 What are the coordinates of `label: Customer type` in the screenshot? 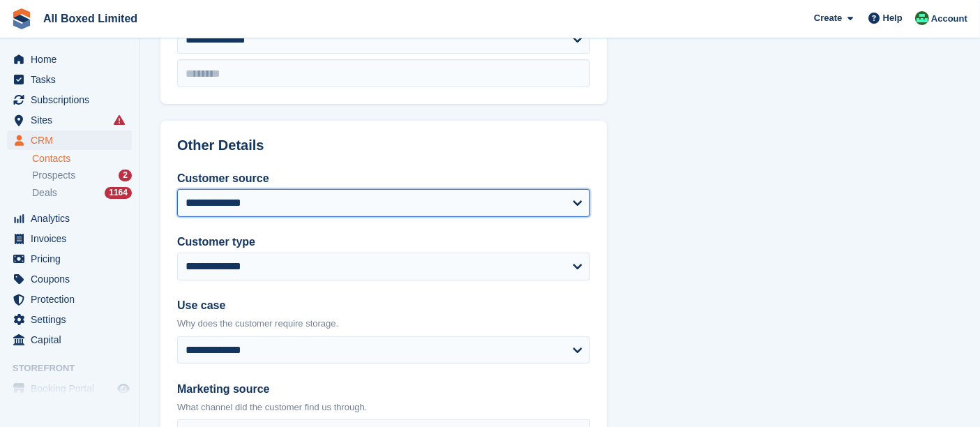 It's located at (384, 242).